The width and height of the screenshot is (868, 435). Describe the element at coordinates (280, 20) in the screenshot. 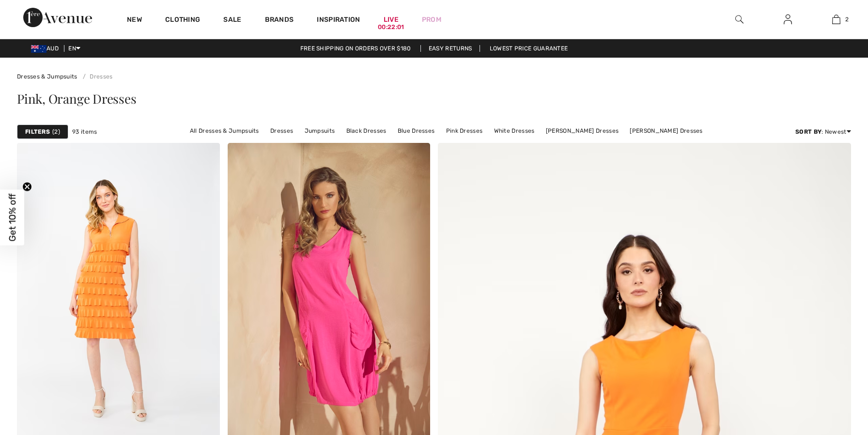

I see `a: Brands` at that location.